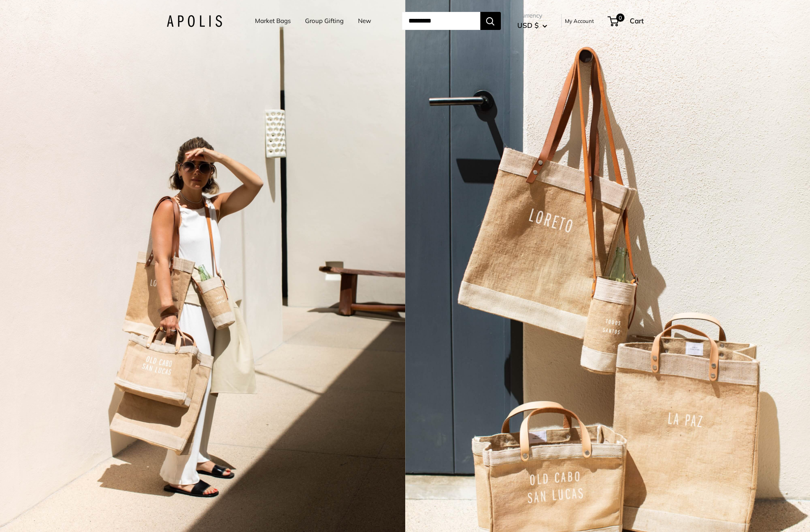 Image resolution: width=810 pixels, height=532 pixels. What do you see at coordinates (490, 21) in the screenshot?
I see `button: Search` at bounding box center [490, 21].